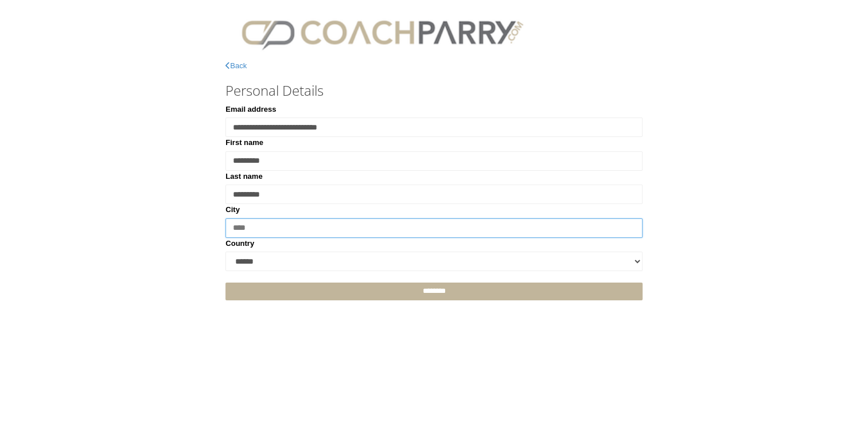 The width and height of the screenshot is (868, 423). Describe the element at coordinates (434, 91) in the screenshot. I see `h3: Personal Details` at that location.